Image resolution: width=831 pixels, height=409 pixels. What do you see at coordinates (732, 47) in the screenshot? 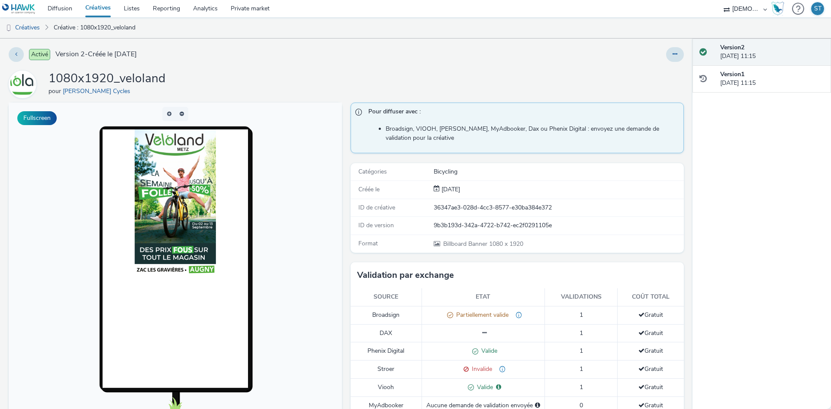
I see `strong: Version 2` at bounding box center [732, 47].